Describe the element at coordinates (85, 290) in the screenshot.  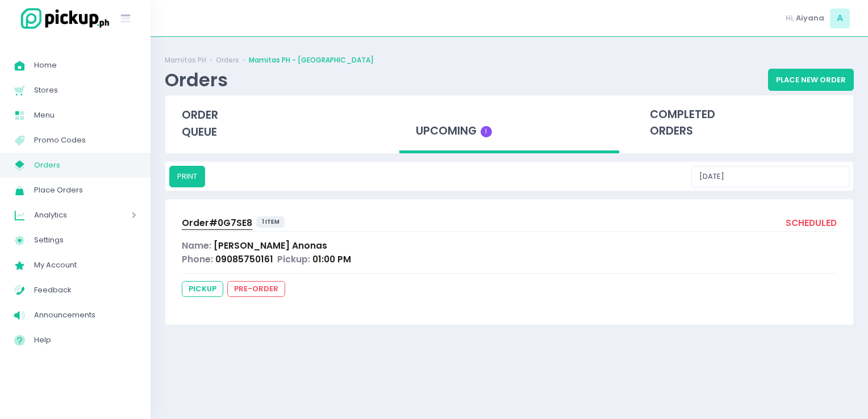
I see `span: Feedback` at that location.